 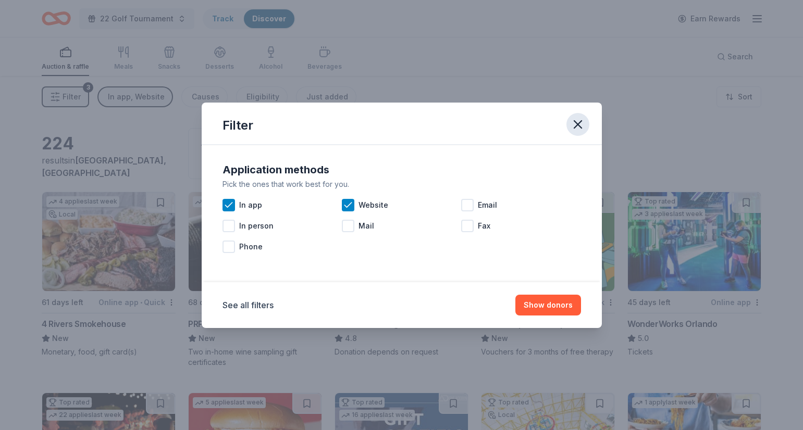 I want to click on div: Filter, so click(x=237, y=126).